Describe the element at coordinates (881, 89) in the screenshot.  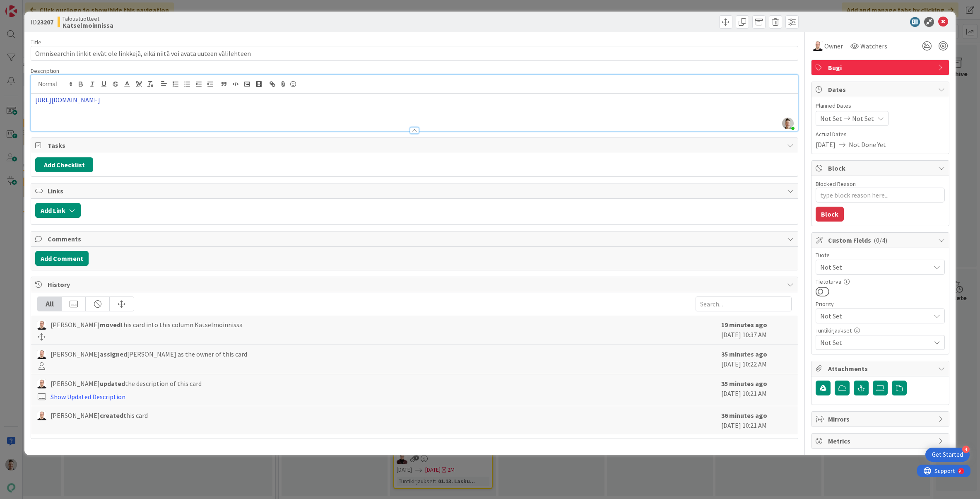
I see `span: Dates` at that location.